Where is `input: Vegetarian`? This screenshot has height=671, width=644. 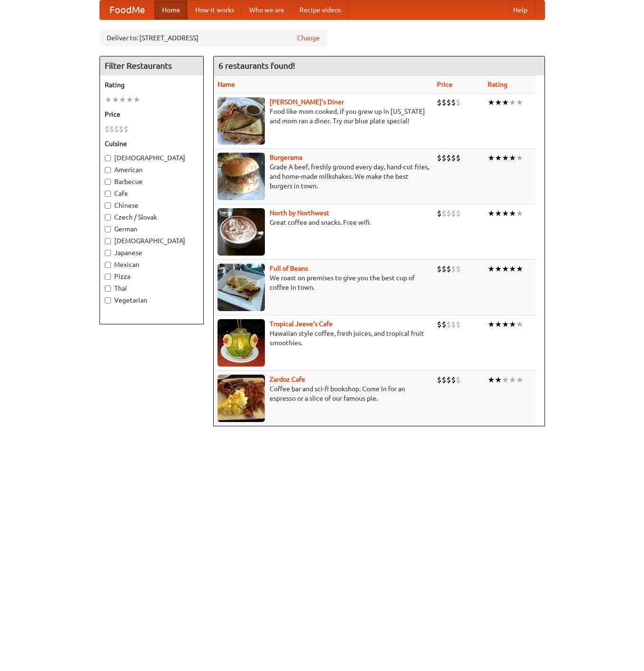
input: Vegetarian is located at coordinates (108, 300).